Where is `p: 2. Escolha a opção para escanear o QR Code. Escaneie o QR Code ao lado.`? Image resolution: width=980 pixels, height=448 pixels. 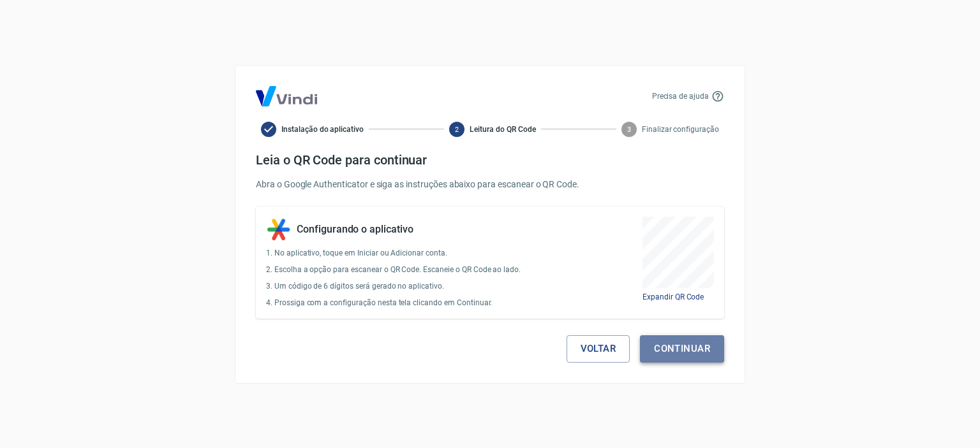
p: 2. Escolha a opção para escanear o QR Code. Escaneie o QR Code ao lado. is located at coordinates (393, 270).